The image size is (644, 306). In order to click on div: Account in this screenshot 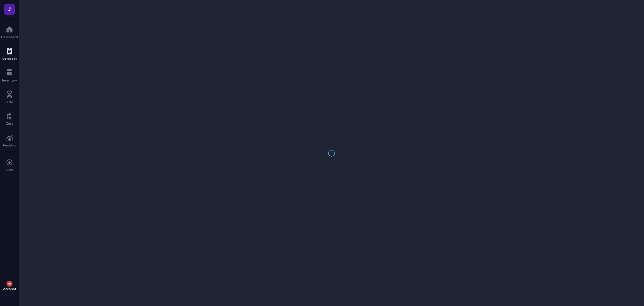, I will do `click(10, 289)`.